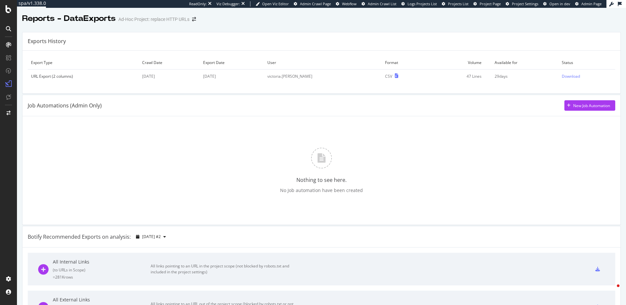 The width and height of the screenshot is (626, 305). I want to click on div: Viz Debugger:, so click(228, 4).